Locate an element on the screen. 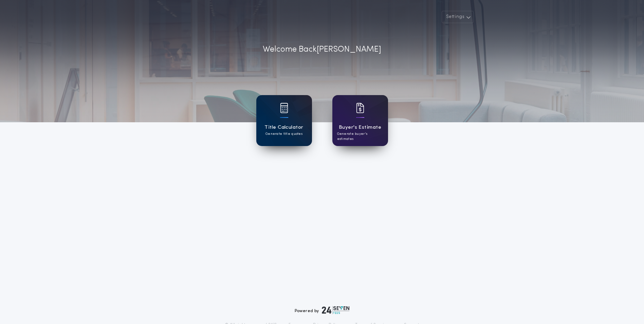 The image size is (644, 324). img: logo is located at coordinates (336, 310).